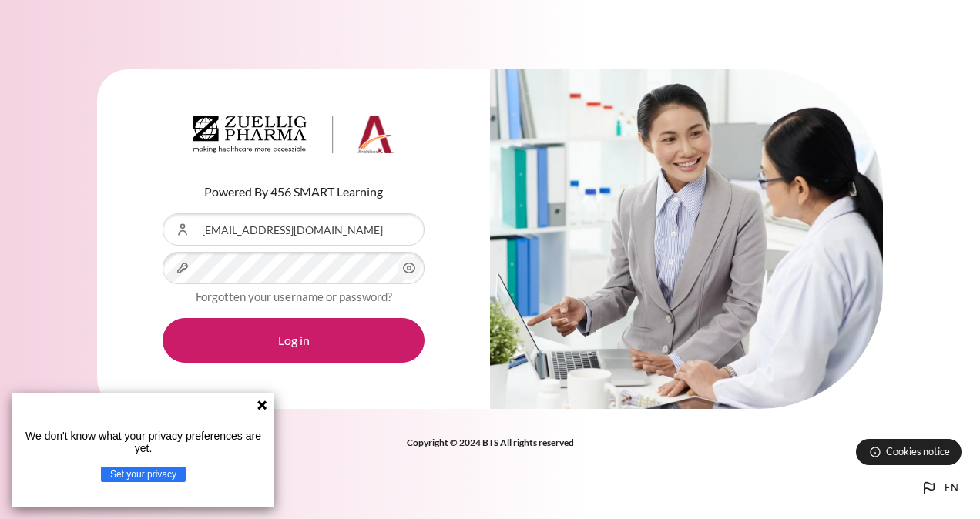 The height and width of the screenshot is (519, 980). I want to click on p: Powered By 456 SMART Learning, so click(293, 192).